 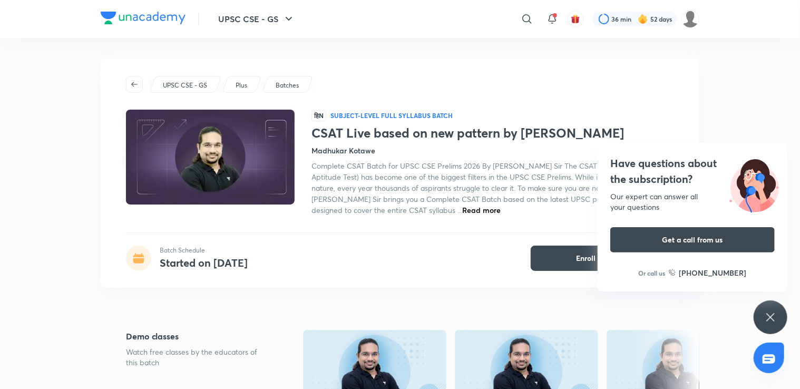 What do you see at coordinates (210, 157) in the screenshot?
I see `img: Thumbnail` at bounding box center [210, 157].